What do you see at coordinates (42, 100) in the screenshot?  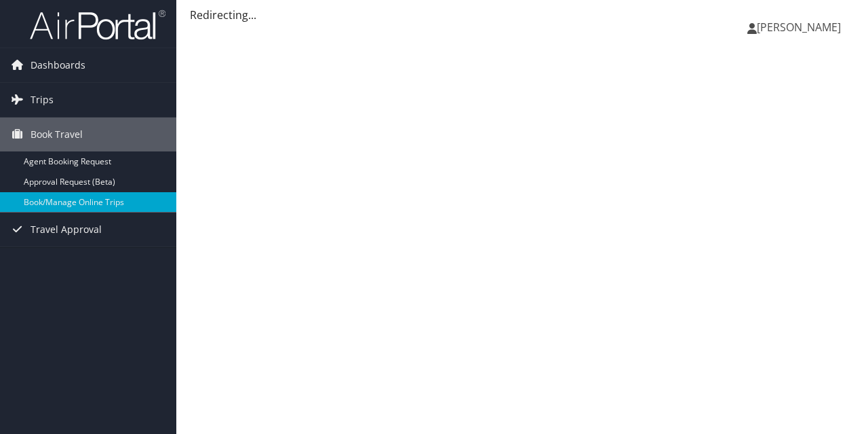 I see `span: Trips` at bounding box center [42, 100].